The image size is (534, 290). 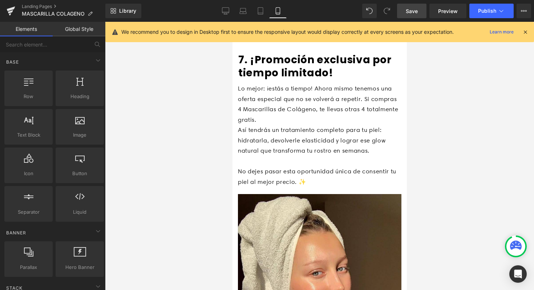 What do you see at coordinates (260, 11) in the screenshot?
I see `a: Tablet` at bounding box center [260, 11].